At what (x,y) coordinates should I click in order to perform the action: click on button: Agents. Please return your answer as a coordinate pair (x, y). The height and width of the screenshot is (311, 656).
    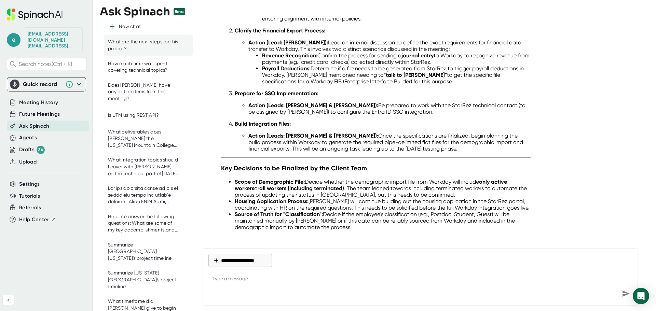
    Looking at the image, I should click on (28, 138).